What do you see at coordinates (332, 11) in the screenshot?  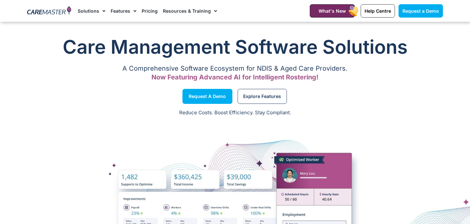 I see `a: What's New` at bounding box center [332, 11].